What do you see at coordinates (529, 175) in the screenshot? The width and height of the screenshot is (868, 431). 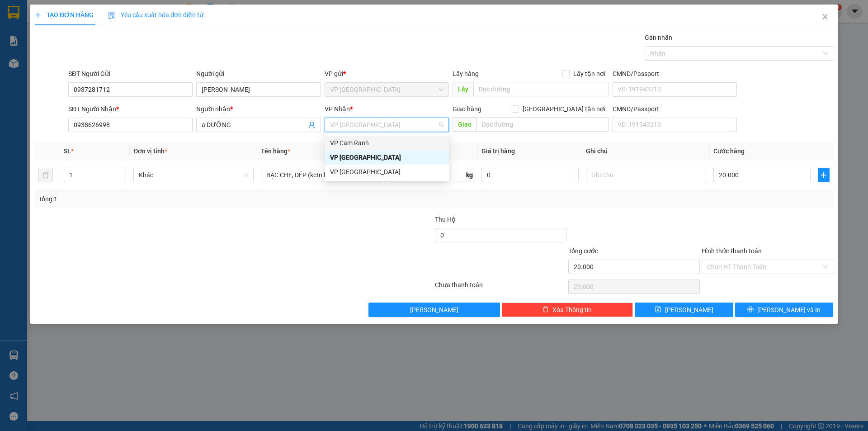 I see `input: 0` at bounding box center [529, 175].